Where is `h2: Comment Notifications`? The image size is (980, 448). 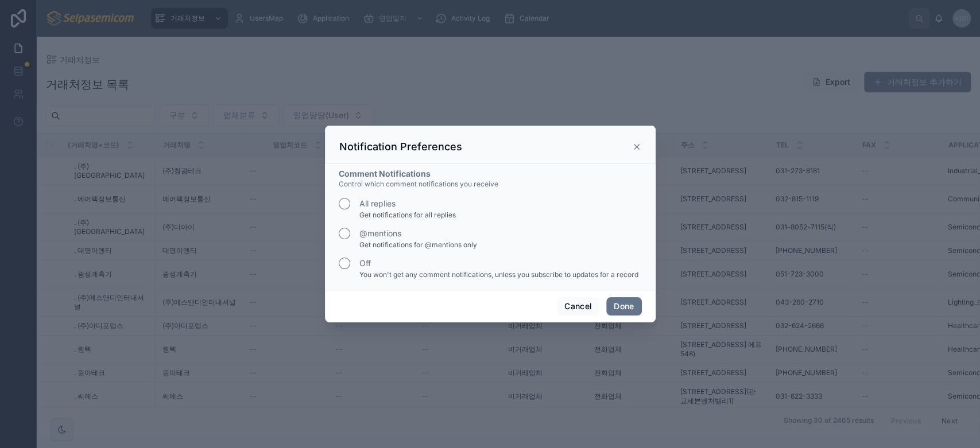
h2: Comment Notifications is located at coordinates (490, 174).